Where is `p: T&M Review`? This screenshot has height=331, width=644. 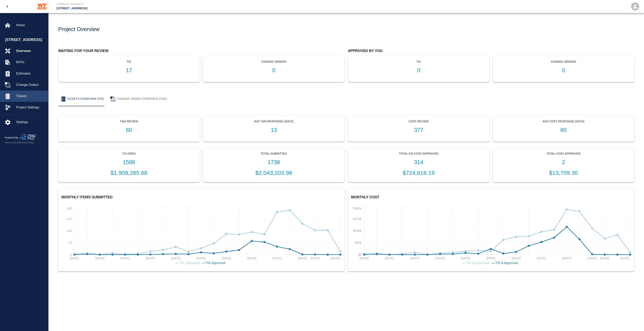
p: T&M Review is located at coordinates (129, 121).